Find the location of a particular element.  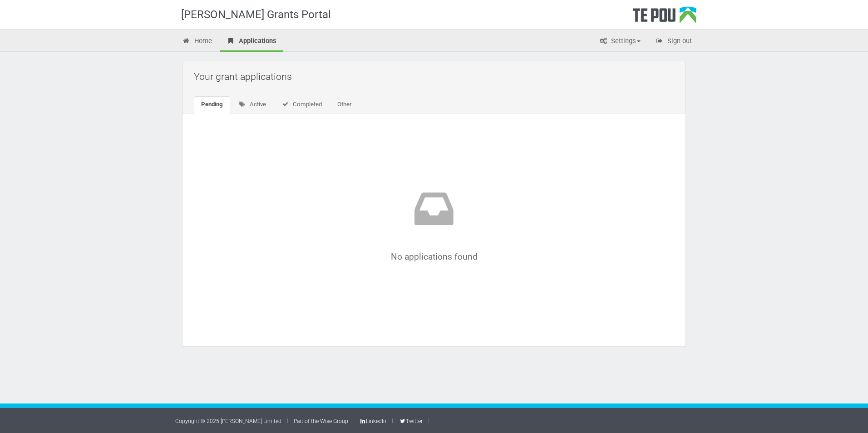

h2: Your grant applications is located at coordinates (436, 76).